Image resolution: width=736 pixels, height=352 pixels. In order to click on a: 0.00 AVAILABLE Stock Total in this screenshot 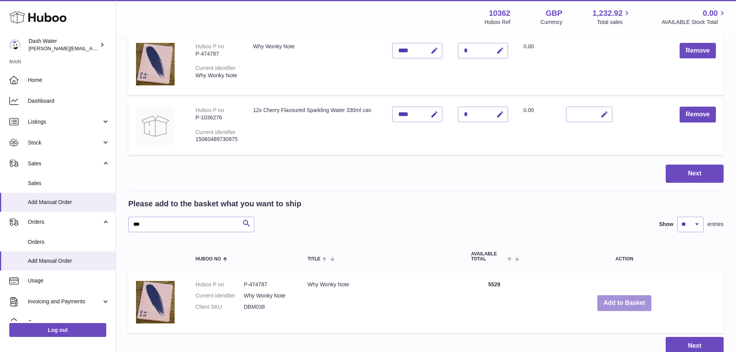, I will do `click(694, 17)`.